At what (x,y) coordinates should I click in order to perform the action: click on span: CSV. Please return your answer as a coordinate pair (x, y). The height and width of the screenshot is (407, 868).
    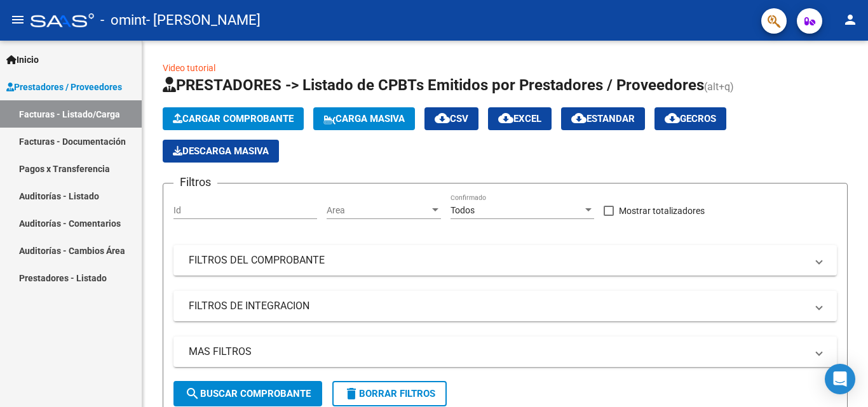
    Looking at the image, I should click on (451, 119).